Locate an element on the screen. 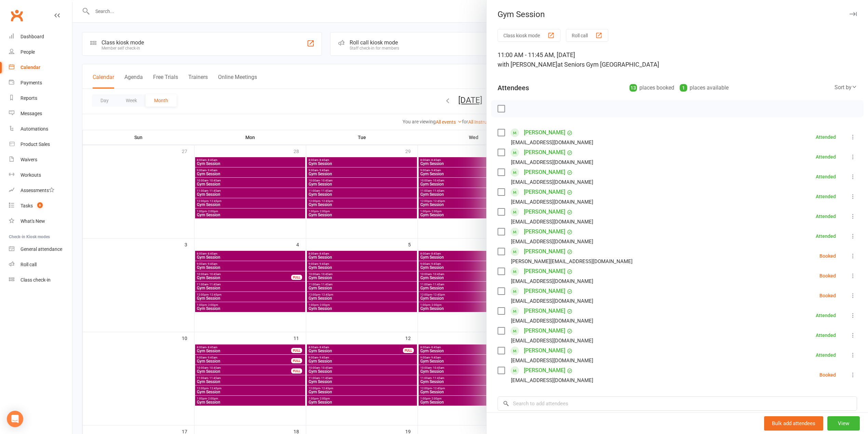  button: View is located at coordinates (843, 423).